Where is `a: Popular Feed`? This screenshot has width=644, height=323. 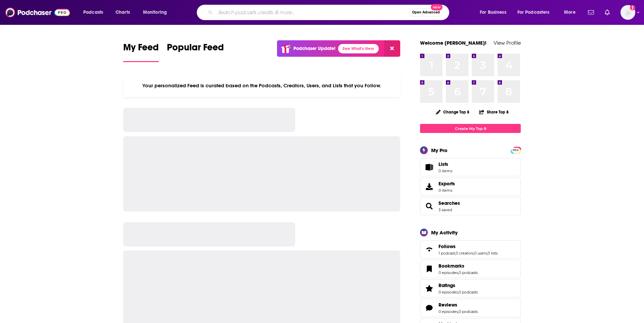 a: Popular Feed is located at coordinates (196, 51).